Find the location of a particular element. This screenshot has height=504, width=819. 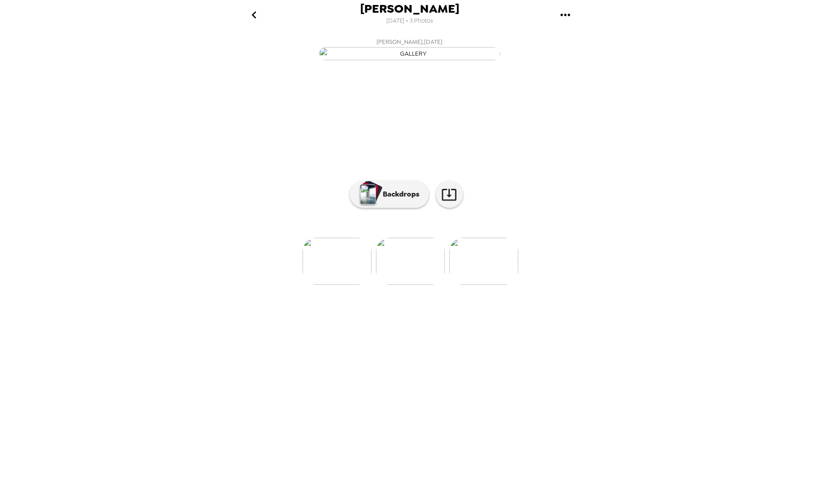

p: Backdrops is located at coordinates (399, 195).